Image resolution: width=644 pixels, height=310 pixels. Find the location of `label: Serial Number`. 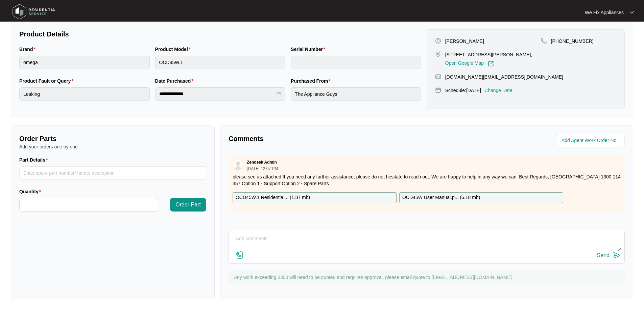

label: Serial Number is located at coordinates (309, 49).